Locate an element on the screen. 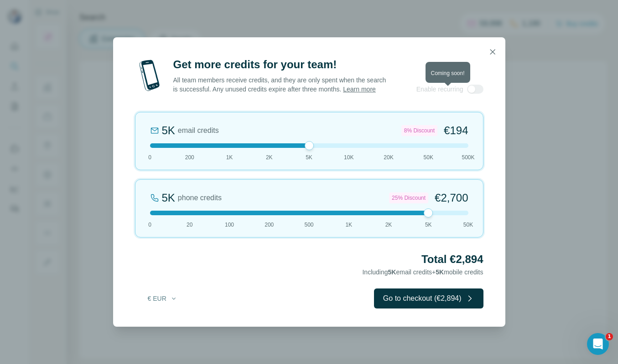  span: 20K is located at coordinates (388, 158).